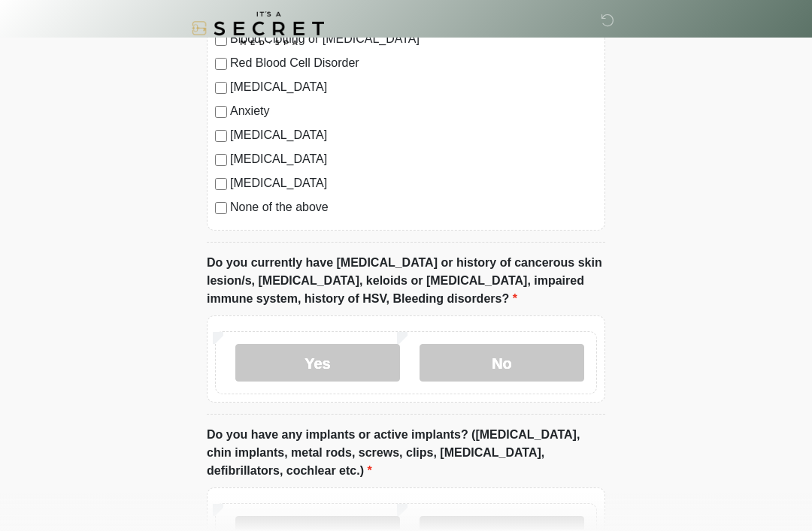  Describe the element at coordinates (502, 363) in the screenshot. I see `label: No` at that location.